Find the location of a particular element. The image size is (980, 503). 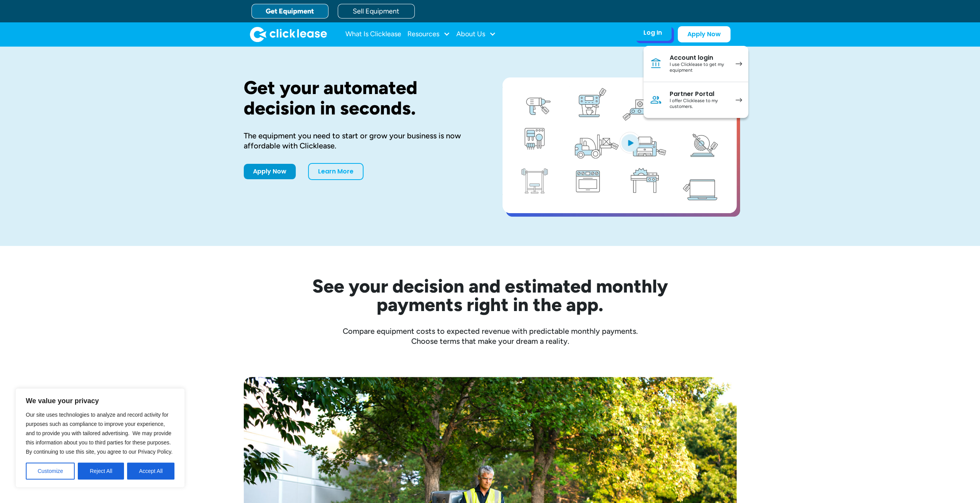

img: Person icon is located at coordinates (656, 100).